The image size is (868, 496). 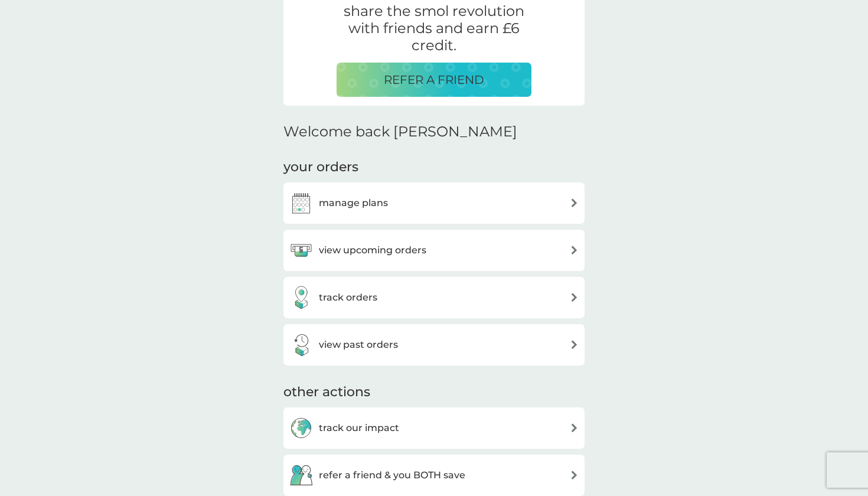 I want to click on h3: view upcoming orders, so click(x=372, y=250).